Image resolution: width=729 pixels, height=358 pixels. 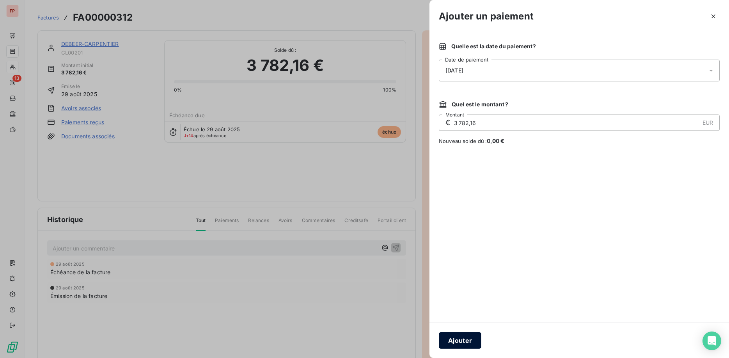 I want to click on span: 0,00 €, so click(x=496, y=141).